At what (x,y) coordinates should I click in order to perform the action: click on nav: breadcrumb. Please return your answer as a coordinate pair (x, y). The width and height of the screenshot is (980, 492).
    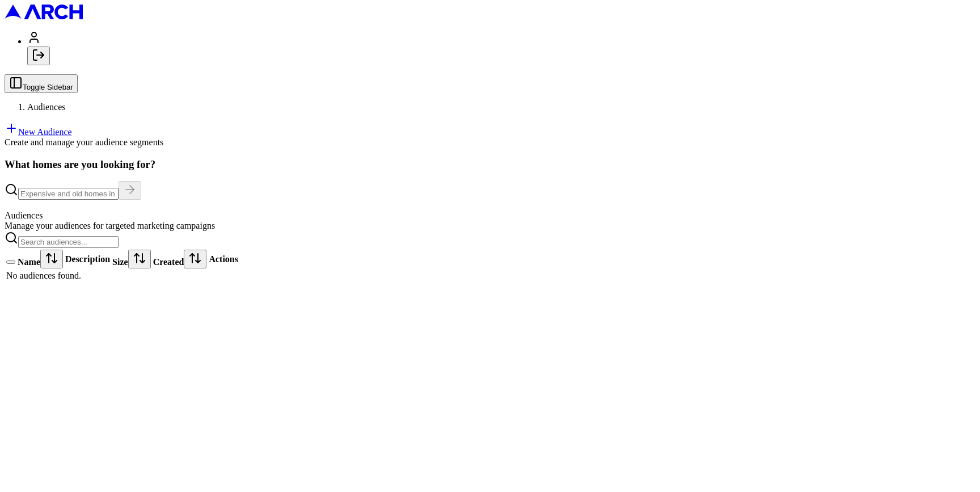
    Looking at the image, I should click on (490, 107).